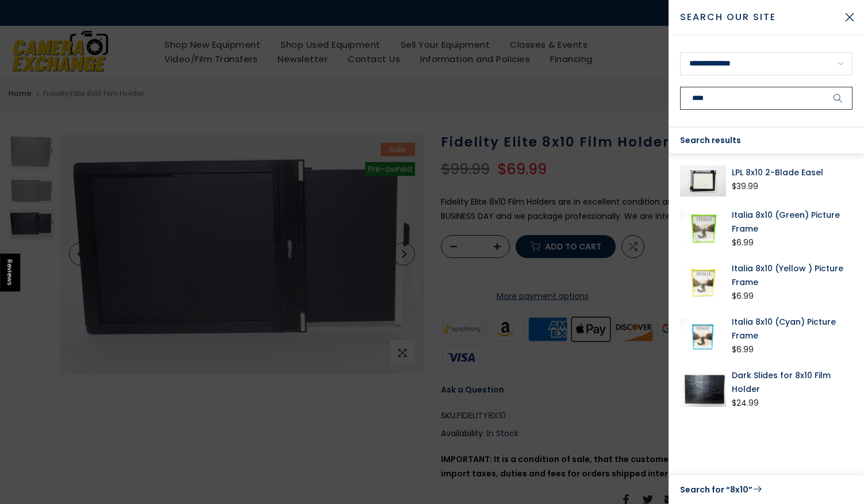  I want to click on a: Italia 8x10 (Green) Picture Frame, so click(792, 222).